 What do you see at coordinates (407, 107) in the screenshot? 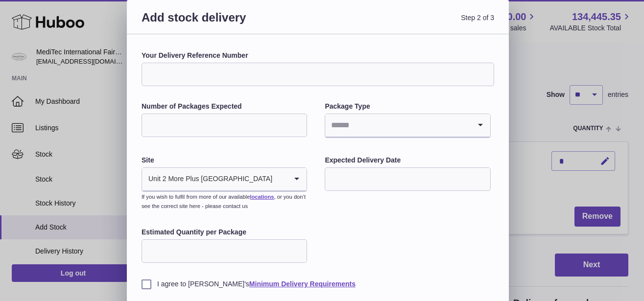
I see `label: Package Type` at bounding box center [407, 107].